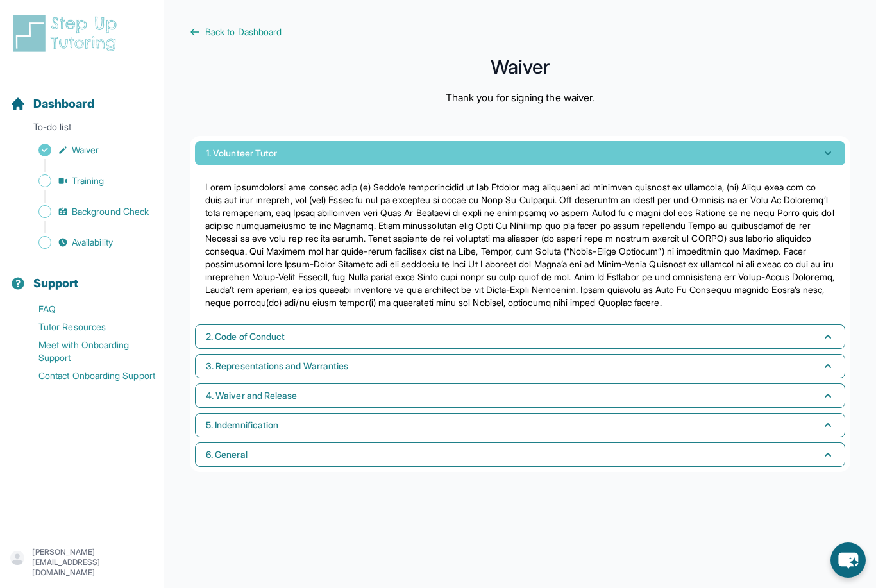 This screenshot has height=588, width=876. I want to click on img: logo, so click(68, 33).